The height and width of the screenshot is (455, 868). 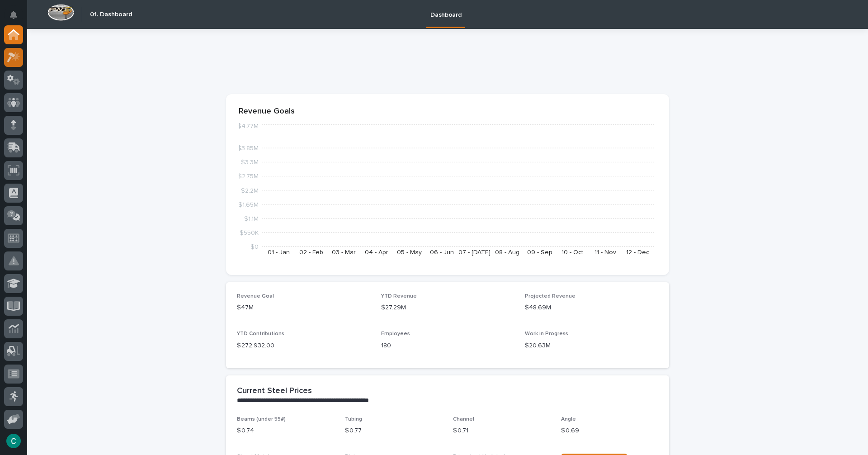 I want to click on button: users-avatar, so click(x=13, y=441).